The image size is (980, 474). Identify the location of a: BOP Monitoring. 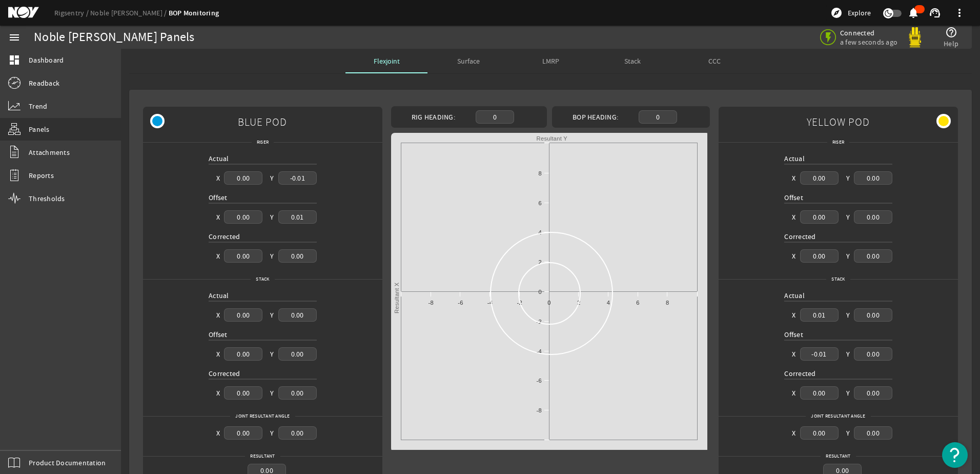
(194, 13).